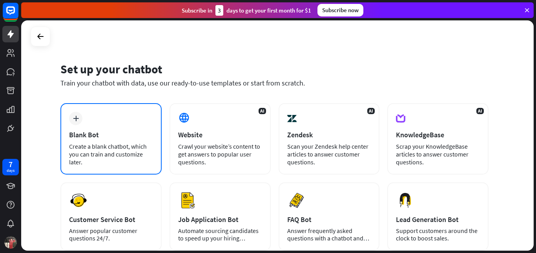  Describe the element at coordinates (11, 167) in the screenshot. I see `a: 7 days` at that location.